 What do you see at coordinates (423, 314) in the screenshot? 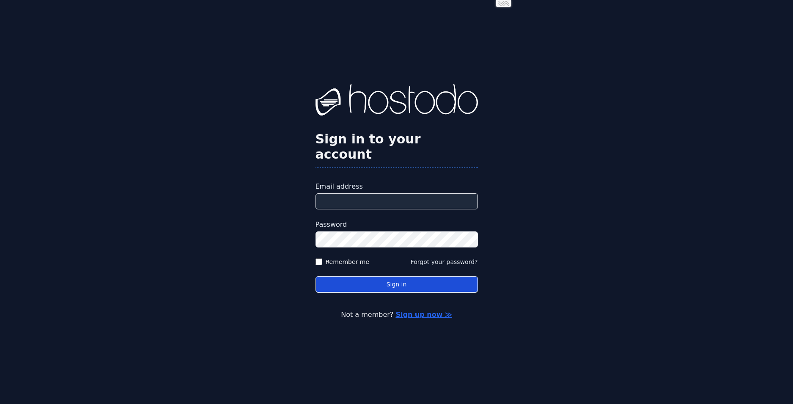
I see `a: Sign up now ≫` at bounding box center [423, 314].